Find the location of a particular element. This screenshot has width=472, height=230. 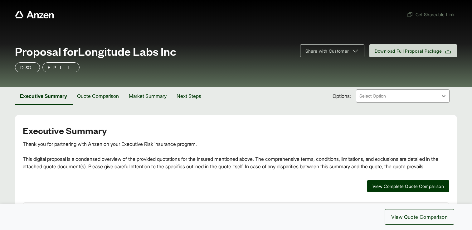

span: View Complete Quote Comparison is located at coordinates (408, 186).